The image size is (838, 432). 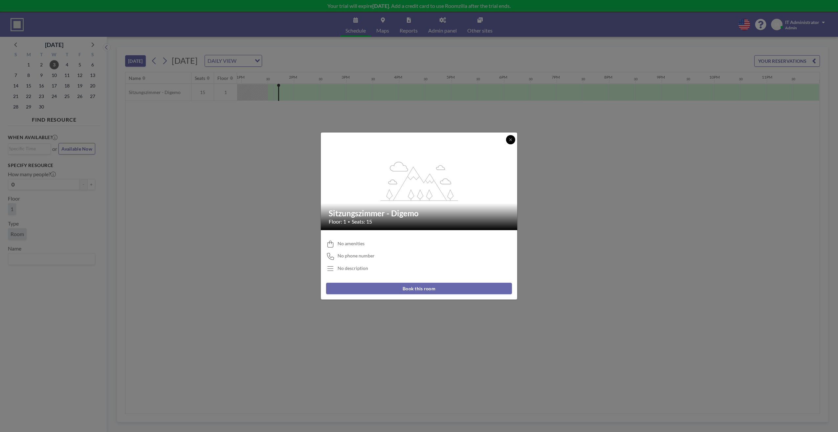 What do you see at coordinates (362, 221) in the screenshot?
I see `span: Seats: 15` at bounding box center [362, 221].